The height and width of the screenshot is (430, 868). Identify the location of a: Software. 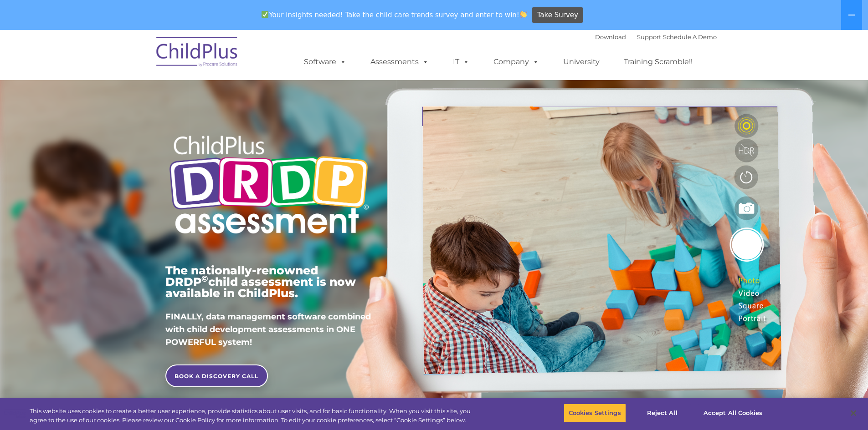
(325, 62).